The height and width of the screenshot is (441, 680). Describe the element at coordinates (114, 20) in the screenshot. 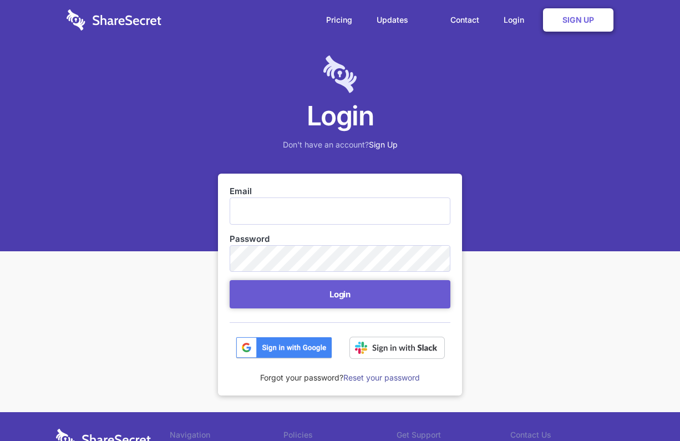

I see `img: logo-wordmark-white-trans-d4663122ce5f474addd5e946df7df03e33cb6a1c49d2221995e7729f52c070b2.svg` at that location.